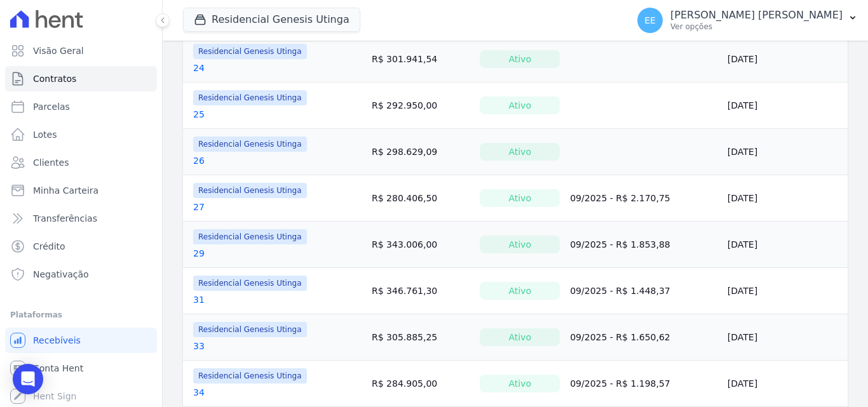 This screenshot has height=407, width=868. I want to click on a: Contratos, so click(80, 79).